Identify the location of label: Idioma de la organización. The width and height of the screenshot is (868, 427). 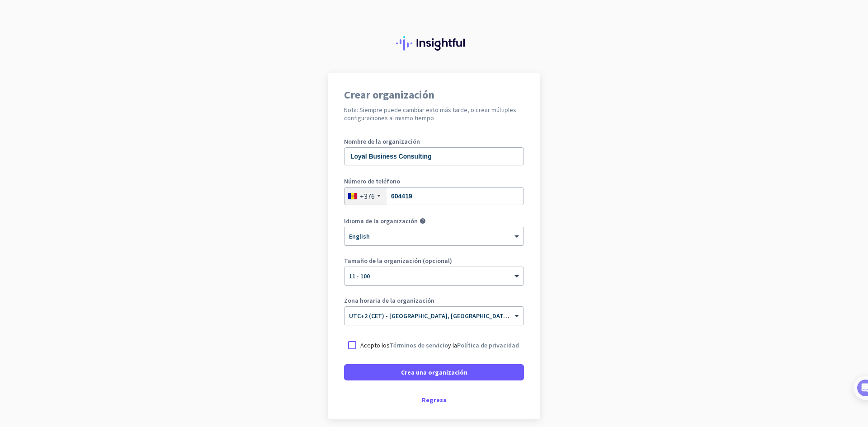
(380, 221).